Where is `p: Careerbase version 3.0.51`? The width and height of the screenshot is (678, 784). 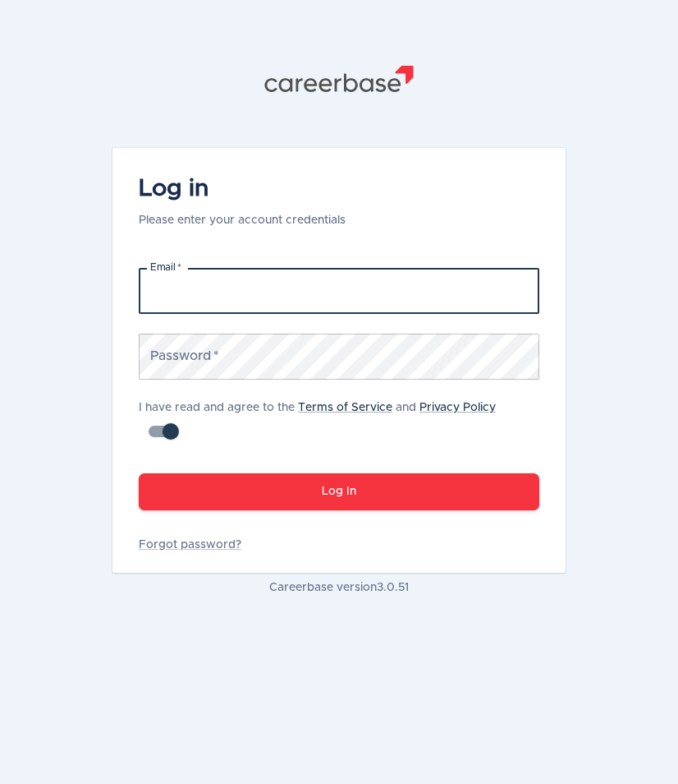 p: Careerbase version 3.0.51 is located at coordinates (339, 588).